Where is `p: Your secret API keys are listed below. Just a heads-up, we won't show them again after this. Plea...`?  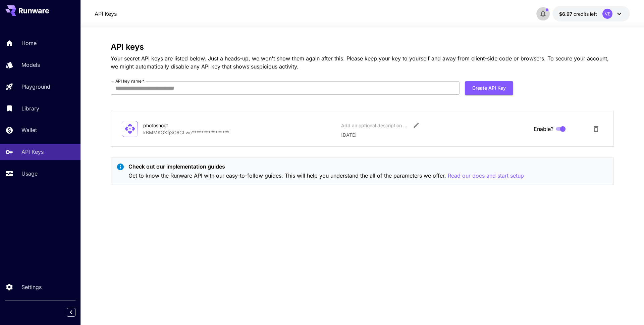 p: Your secret API keys are listed below. Just a heads-up, we won't show them again after this. Plea... is located at coordinates (363, 63).